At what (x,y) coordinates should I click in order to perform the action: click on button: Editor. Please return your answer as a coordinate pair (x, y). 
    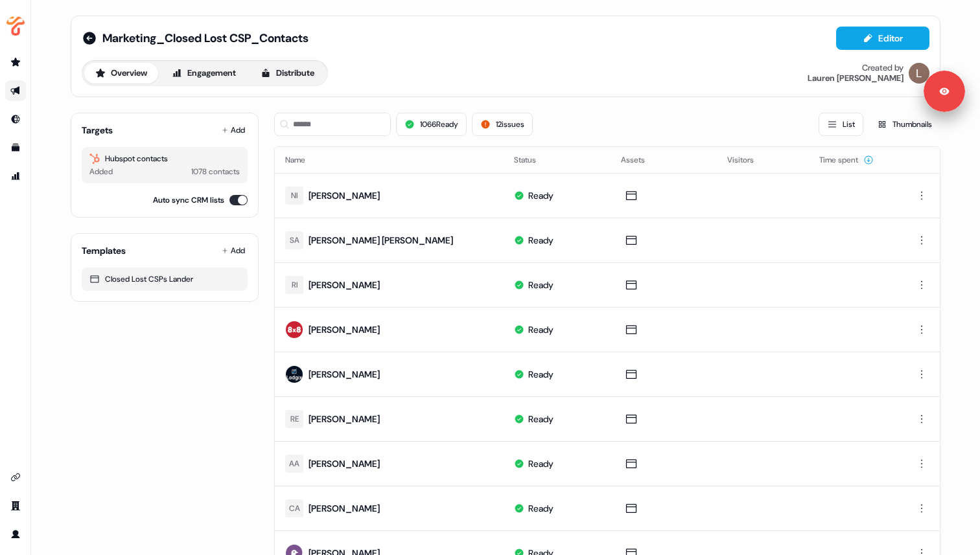
    Looking at the image, I should click on (882, 38).